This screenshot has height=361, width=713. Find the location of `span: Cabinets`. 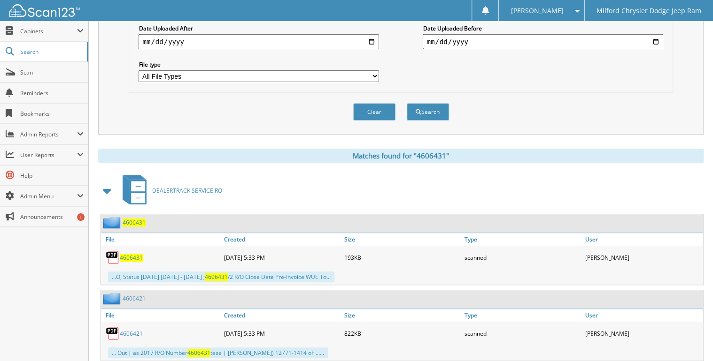

span: Cabinets is located at coordinates (48, 31).